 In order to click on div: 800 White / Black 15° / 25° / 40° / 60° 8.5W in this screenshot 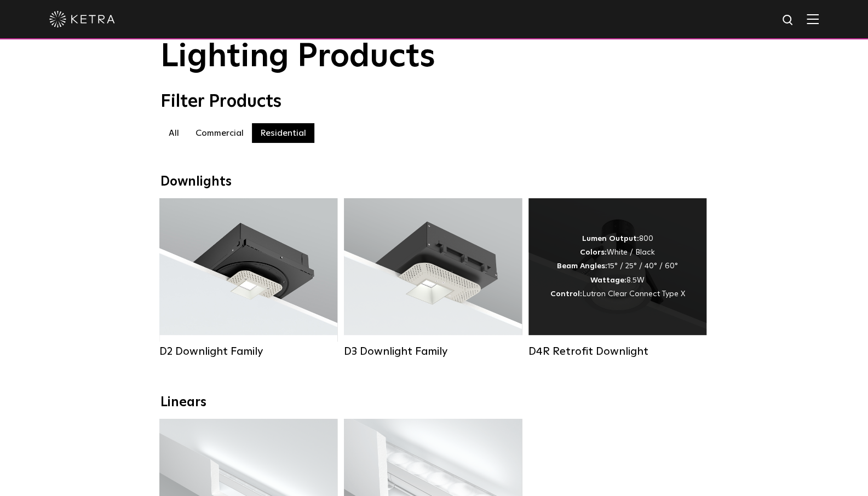, I will do `click(618, 267)`.